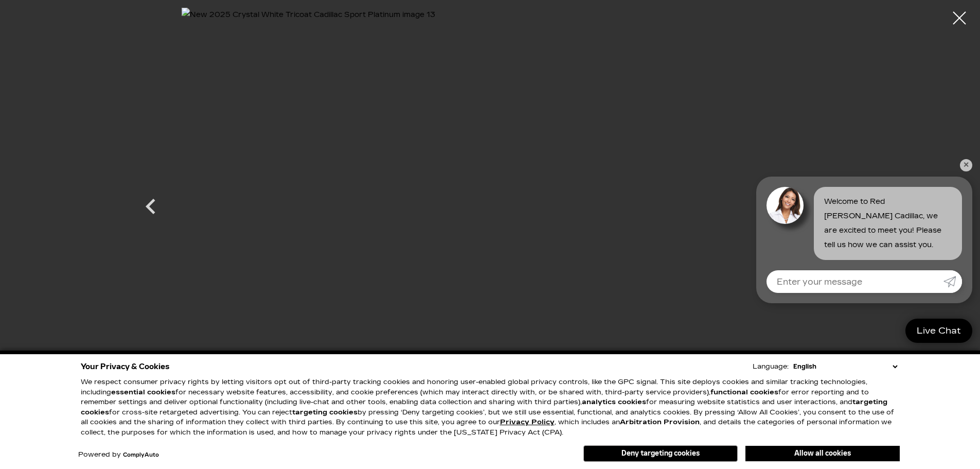 The image size is (980, 469). What do you see at coordinates (771, 366) in the screenshot?
I see `div: Language:` at bounding box center [771, 366].